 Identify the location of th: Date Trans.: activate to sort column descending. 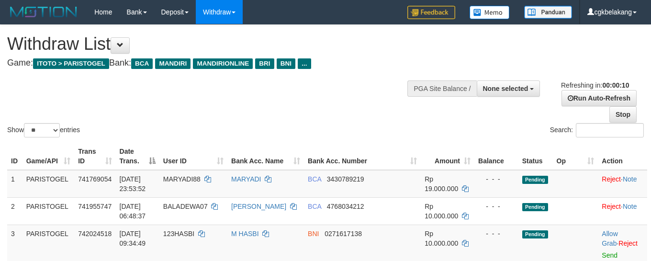
(137, 156).